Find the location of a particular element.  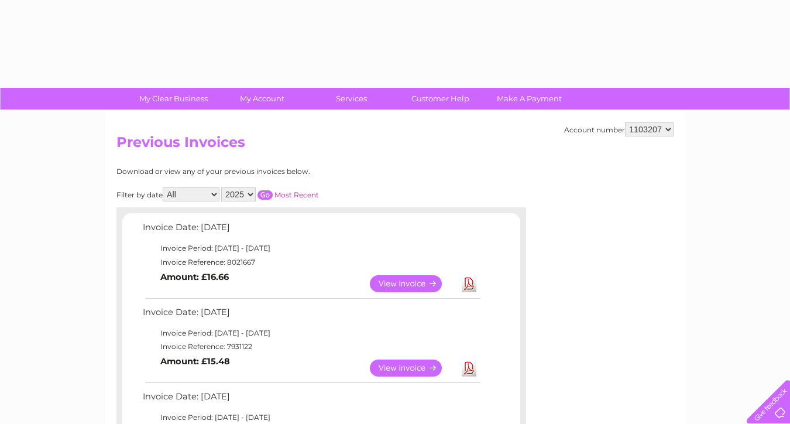

a: Services is located at coordinates (351, 98).